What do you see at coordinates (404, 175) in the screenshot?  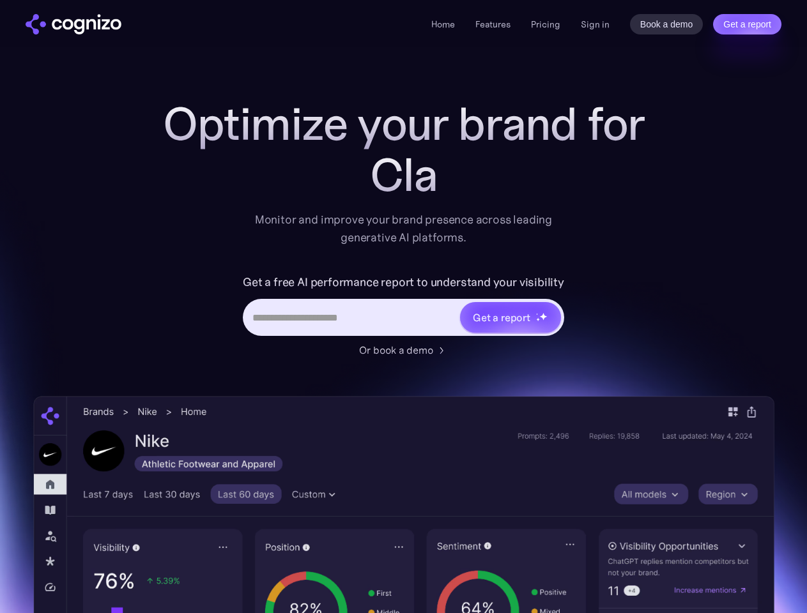 I see `div: Cla` at bounding box center [404, 175].